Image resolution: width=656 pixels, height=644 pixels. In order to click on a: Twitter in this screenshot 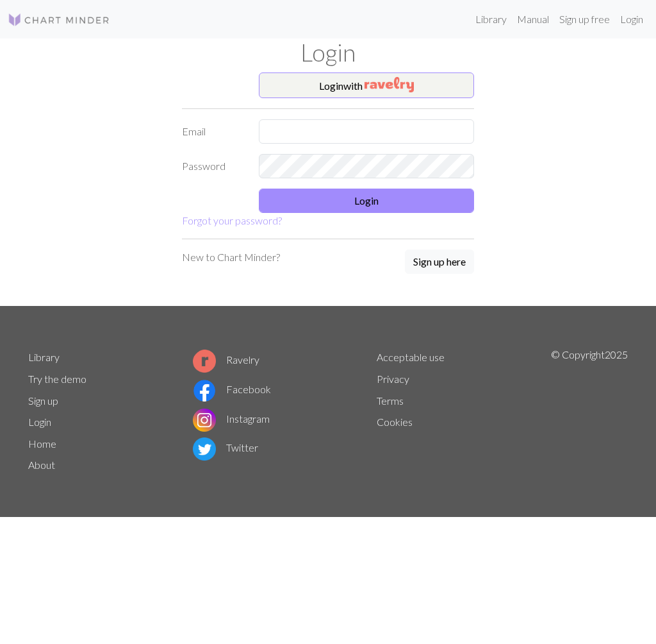, I will do `click(226, 446)`.